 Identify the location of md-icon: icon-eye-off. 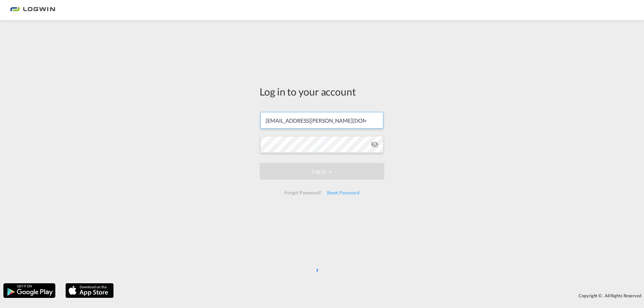
(375, 145).